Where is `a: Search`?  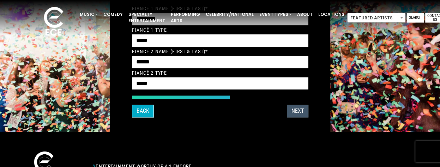 a: Search is located at coordinates (416, 18).